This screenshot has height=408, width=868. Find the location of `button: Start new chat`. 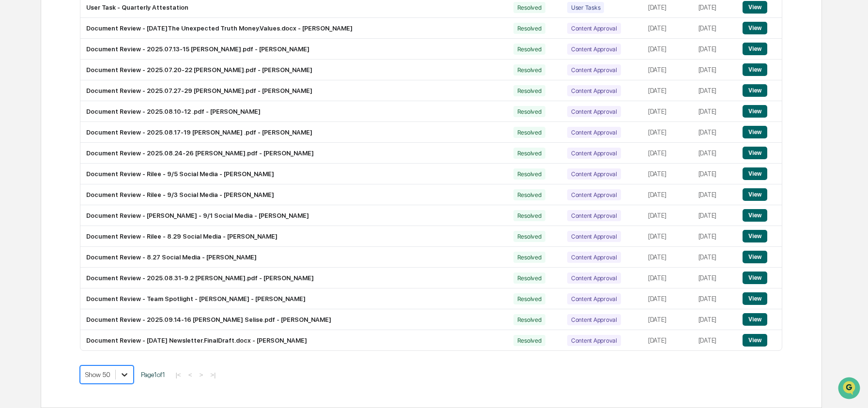

button: Start new chat is located at coordinates (171, 83).